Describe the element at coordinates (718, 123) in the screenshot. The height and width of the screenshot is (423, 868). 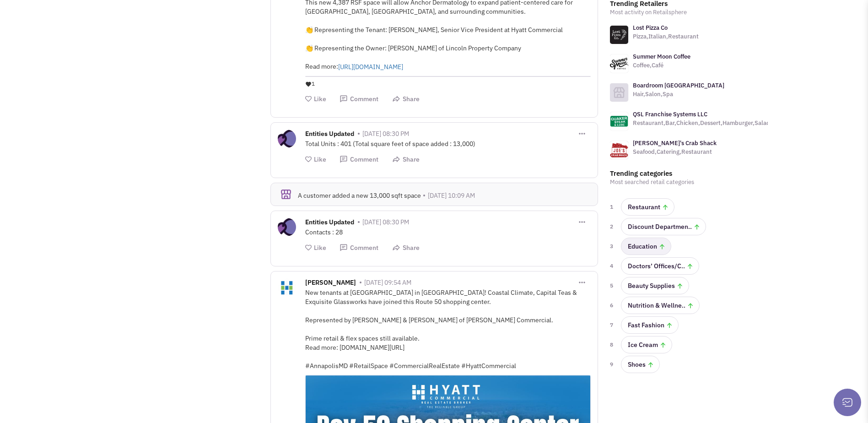
I see `p: Restaurant,Bar,Chicken,Dessert,Hamburger,Salad,Soup,Wings` at that location.